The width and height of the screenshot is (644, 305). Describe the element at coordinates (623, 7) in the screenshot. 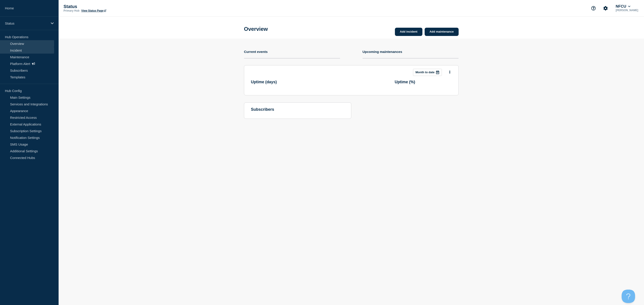

I see `button: NFCU` at that location.